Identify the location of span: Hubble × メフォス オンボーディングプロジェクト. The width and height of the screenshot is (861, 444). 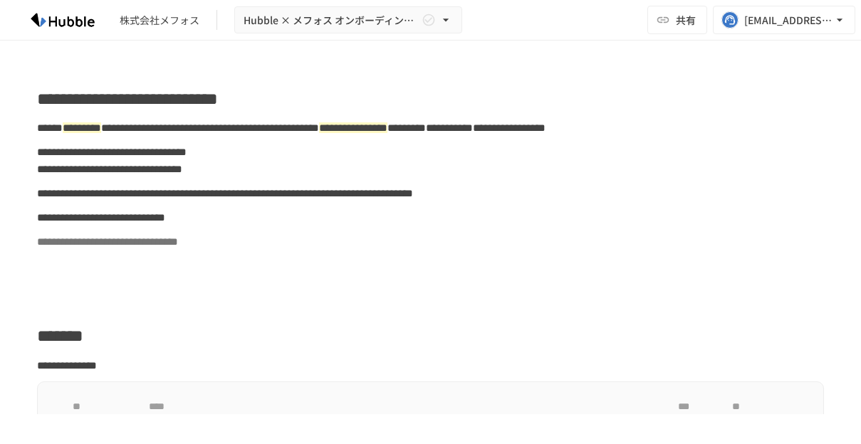
(331, 20).